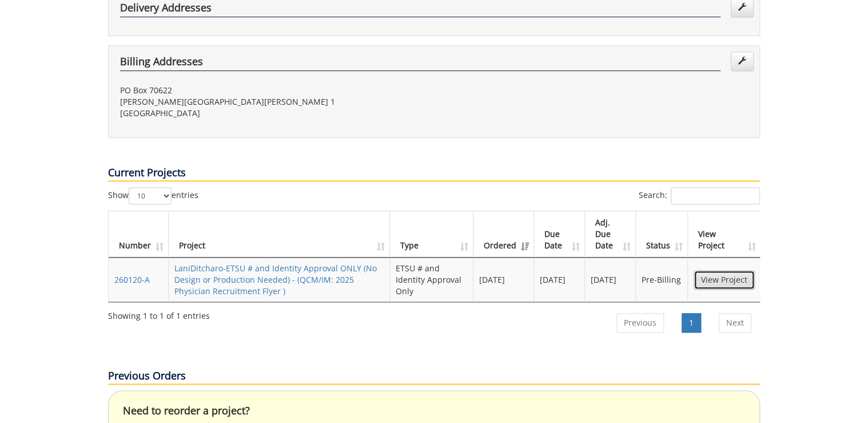  Describe the element at coordinates (434, 376) in the screenshot. I see `p: Previous Orders` at that location.